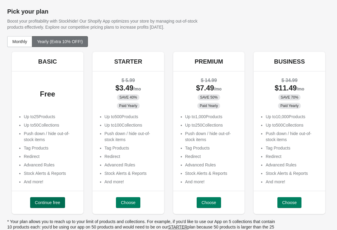 This screenshot has height=230, width=337. What do you see at coordinates (60, 42) in the screenshot?
I see `span: Yearly (Extra 10% OFF!)` at bounding box center [60, 42].